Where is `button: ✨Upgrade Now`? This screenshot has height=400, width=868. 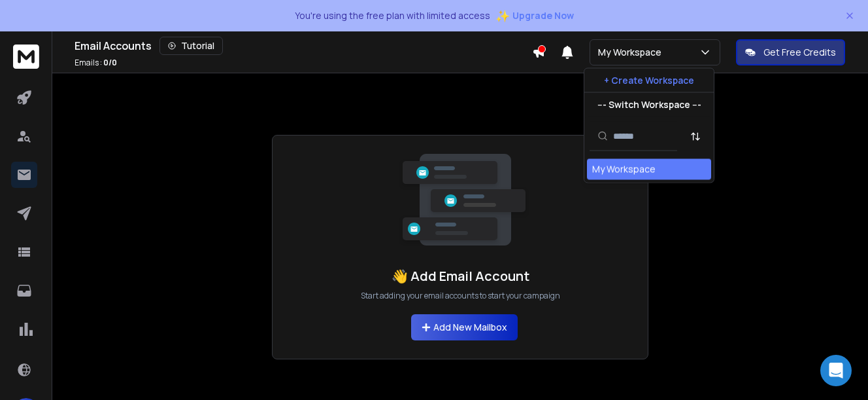
button: ✨Upgrade Now is located at coordinates (534, 16).